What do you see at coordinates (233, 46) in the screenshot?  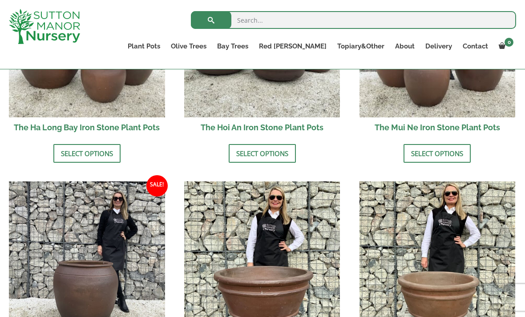 I see `a: Bay Trees` at bounding box center [233, 46].